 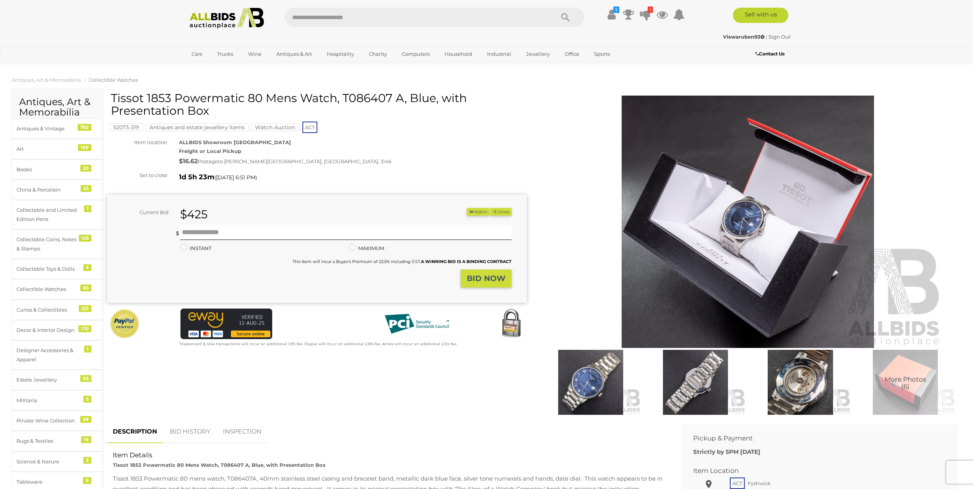 I want to click on div: Decor & Interior Design, so click(x=48, y=330).